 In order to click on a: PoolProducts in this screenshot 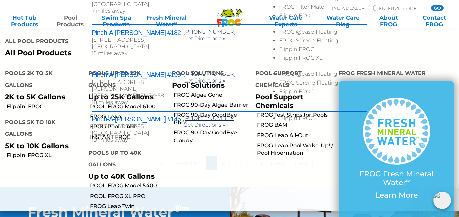, I will do `click(70, 21)`.